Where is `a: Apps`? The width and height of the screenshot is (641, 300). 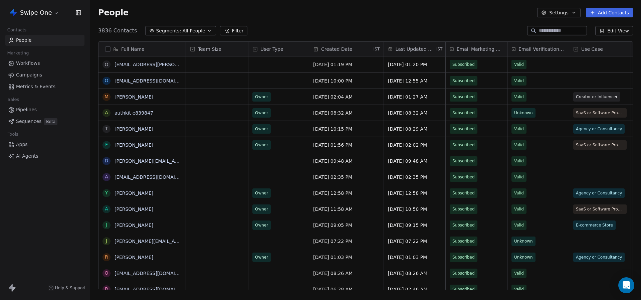
a: Apps is located at coordinates (45, 144).